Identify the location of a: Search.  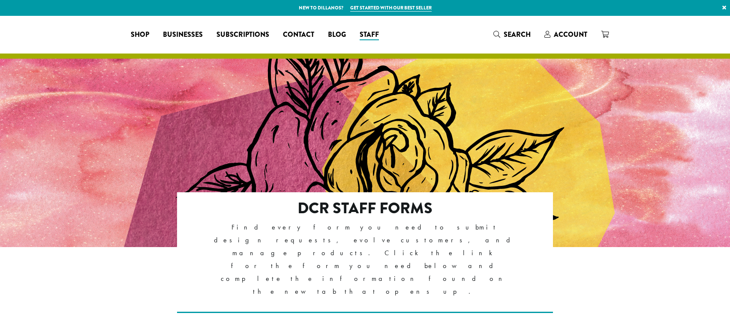
(512, 34).